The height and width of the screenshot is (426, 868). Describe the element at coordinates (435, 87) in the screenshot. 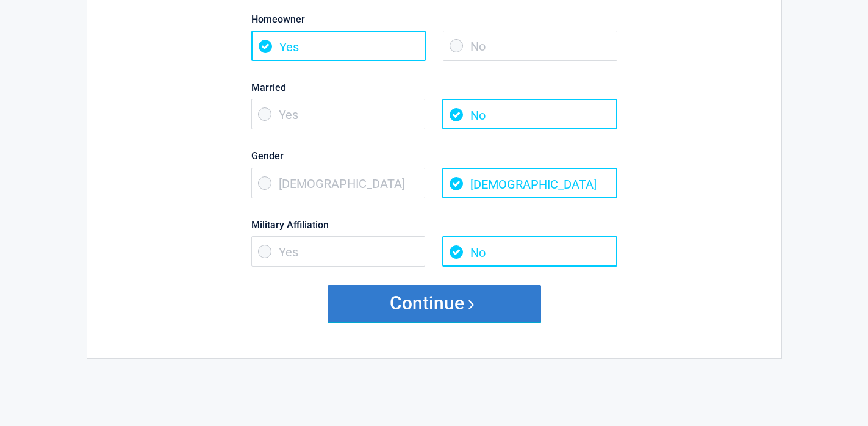

I see `label: Married` at that location.